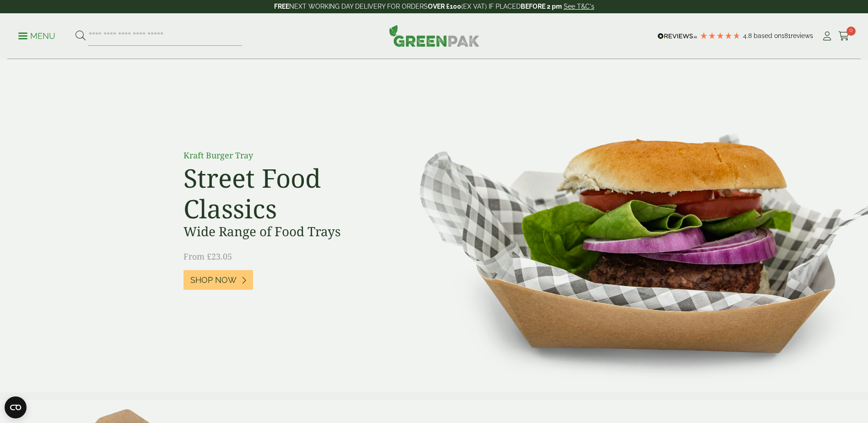  What do you see at coordinates (286, 155) in the screenshot?
I see `p: Kraft Burger Tray` at bounding box center [286, 155].